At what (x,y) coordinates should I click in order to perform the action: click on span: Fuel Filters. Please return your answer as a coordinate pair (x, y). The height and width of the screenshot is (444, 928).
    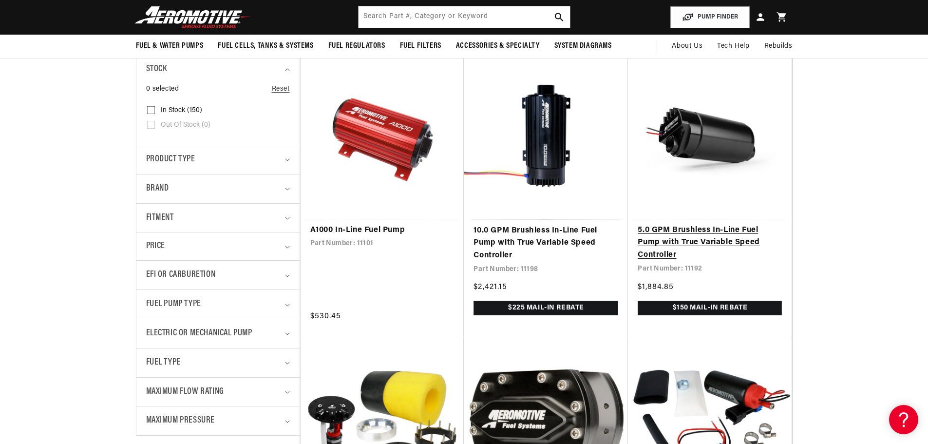
    Looking at the image, I should click on (421, 46).